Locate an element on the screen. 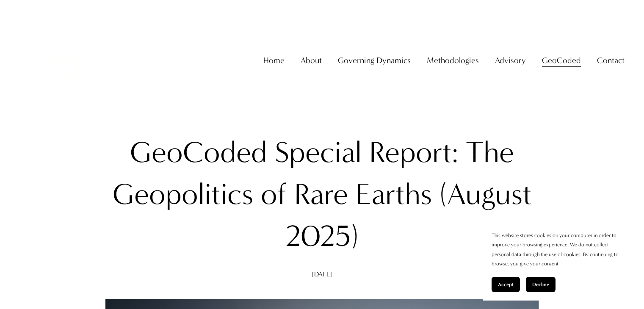  div: Geopolitics is located at coordinates (183, 194).